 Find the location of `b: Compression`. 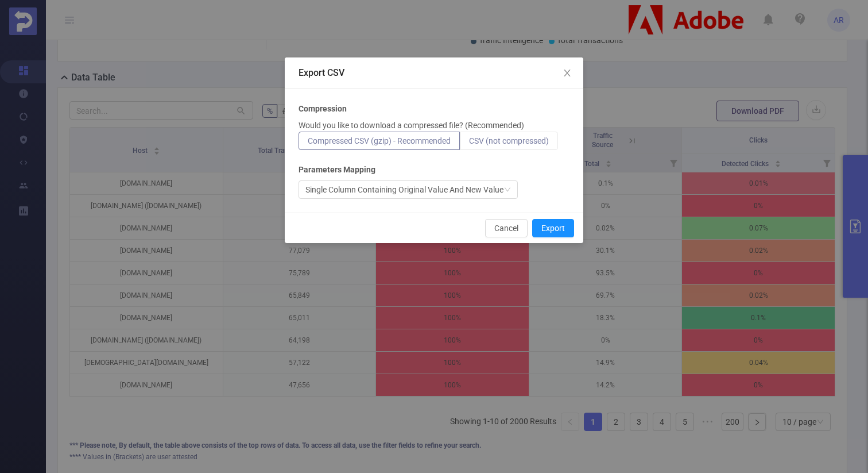

b: Compression is located at coordinates (323, 109).